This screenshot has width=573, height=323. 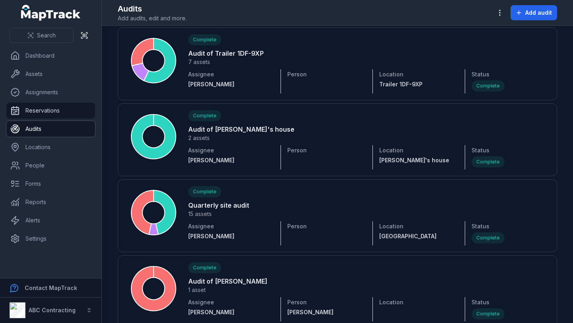 I want to click on h2: Audits, so click(x=152, y=9).